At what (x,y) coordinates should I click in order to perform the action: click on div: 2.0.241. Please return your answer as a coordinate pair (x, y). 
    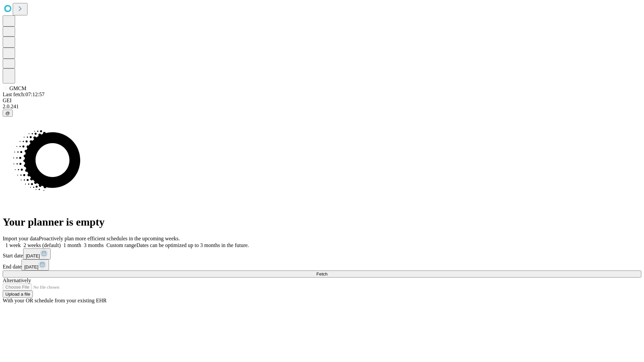
    Looking at the image, I should click on (322, 107).